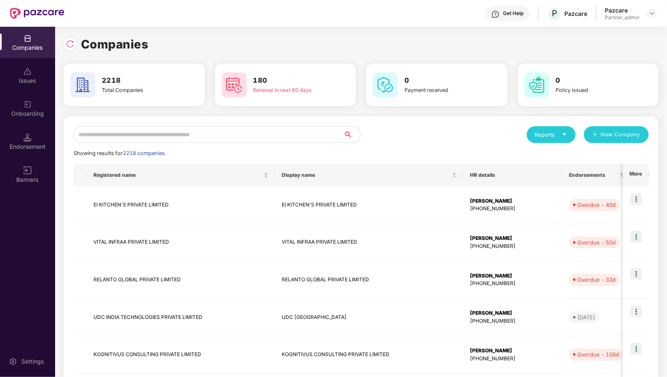  Describe the element at coordinates (37, 13) in the screenshot. I see `img: New Pazcare Logo` at that location.